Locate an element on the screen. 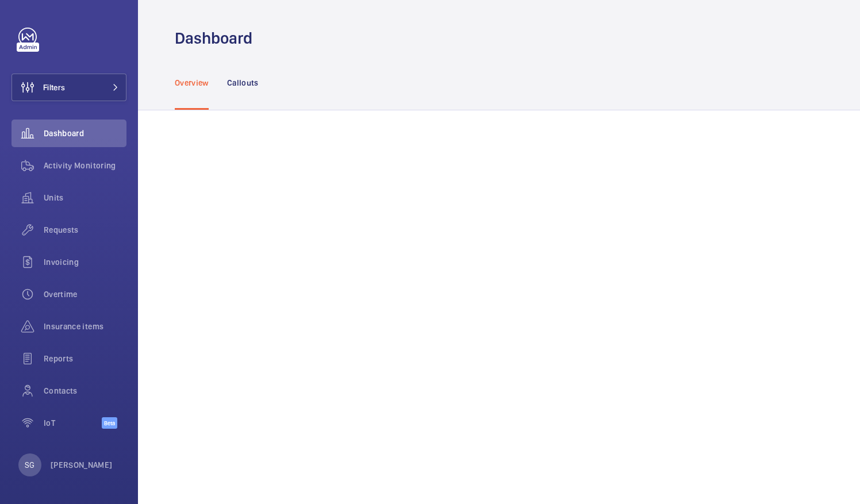 The height and width of the screenshot is (504, 860). span: Dashboard is located at coordinates (85, 133).